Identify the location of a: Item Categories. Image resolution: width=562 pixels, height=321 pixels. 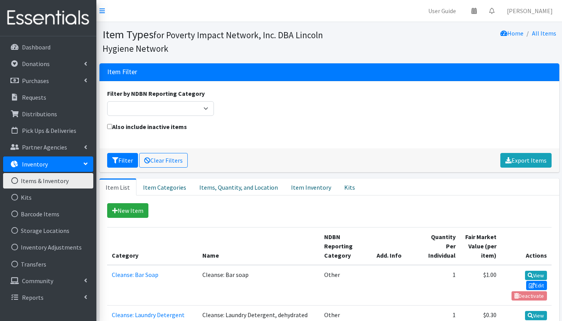
(165, 187).